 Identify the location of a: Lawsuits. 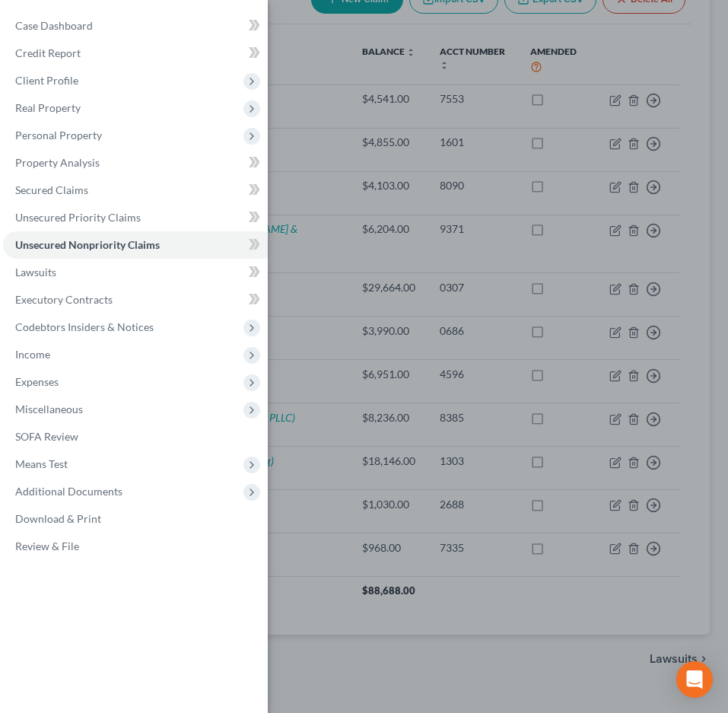
(135, 273).